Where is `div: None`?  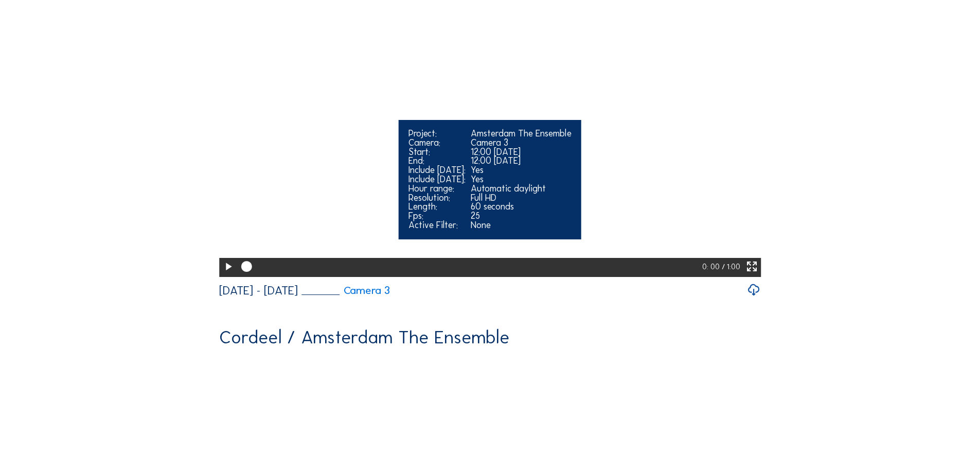 div: None is located at coordinates (521, 225).